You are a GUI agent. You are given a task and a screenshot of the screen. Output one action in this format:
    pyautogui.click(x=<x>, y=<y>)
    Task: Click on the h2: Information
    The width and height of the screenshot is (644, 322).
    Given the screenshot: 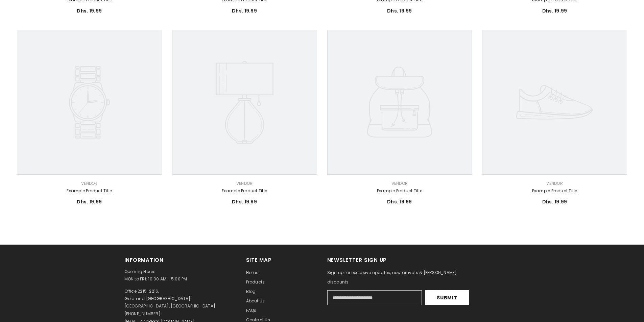 What is the action you would take?
    pyautogui.click(x=180, y=260)
    